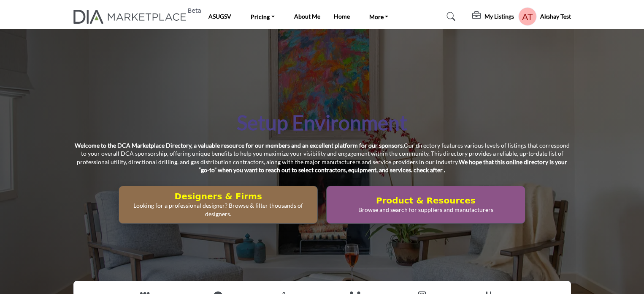  I want to click on a: Pricing, so click(262, 16).